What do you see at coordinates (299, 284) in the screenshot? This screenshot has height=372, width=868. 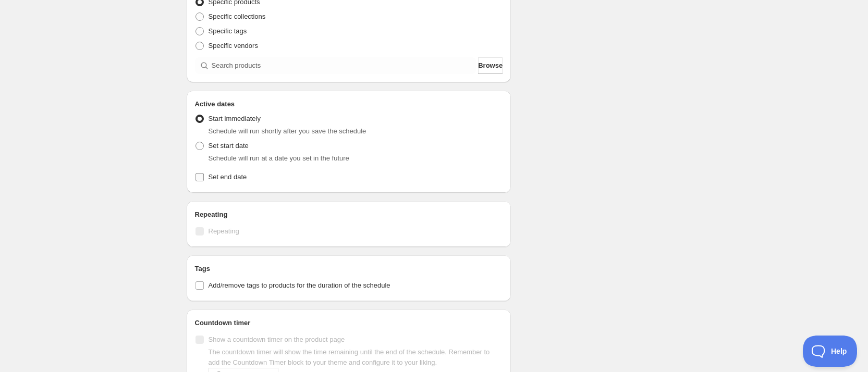 I see `span: Add/remove tags to products for the duration of the schedule` at bounding box center [299, 284].